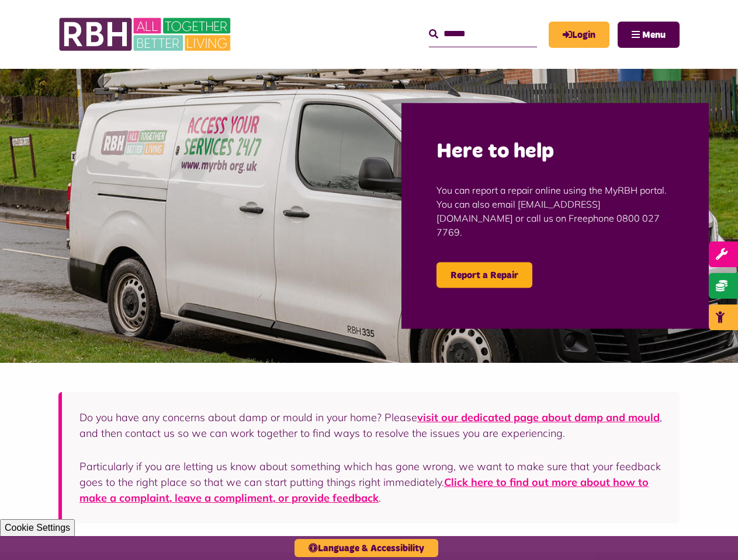 The image size is (738, 560). I want to click on button: Navigation, so click(648, 35).